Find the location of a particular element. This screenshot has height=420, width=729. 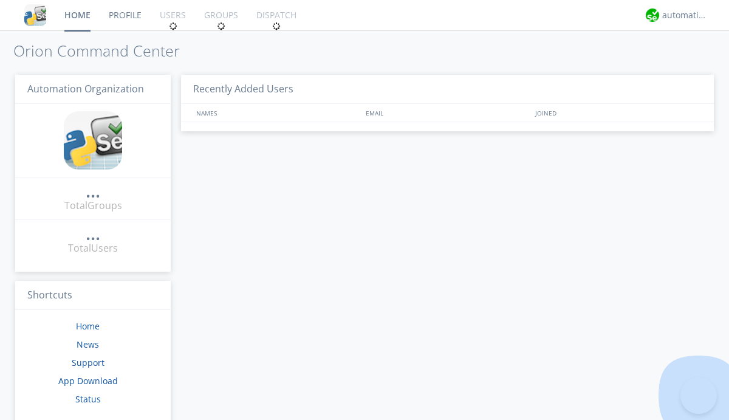

div: automation+atlas is located at coordinates (685, 15).